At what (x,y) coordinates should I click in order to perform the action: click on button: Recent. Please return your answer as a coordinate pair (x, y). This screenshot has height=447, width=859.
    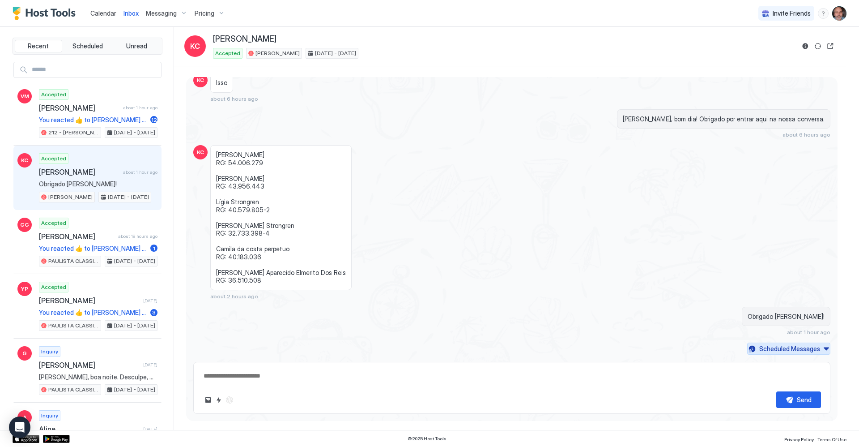
    Looking at the image, I should click on (38, 46).